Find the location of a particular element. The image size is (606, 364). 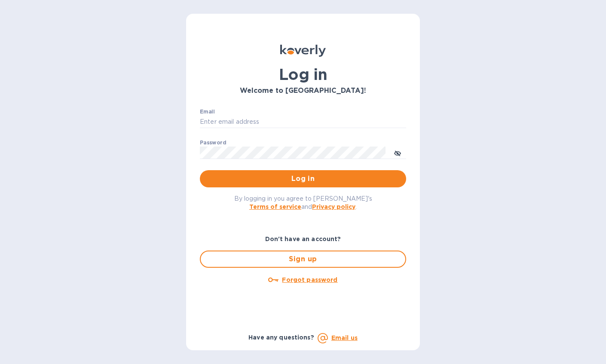

a: Privacy policy is located at coordinates (334, 207).